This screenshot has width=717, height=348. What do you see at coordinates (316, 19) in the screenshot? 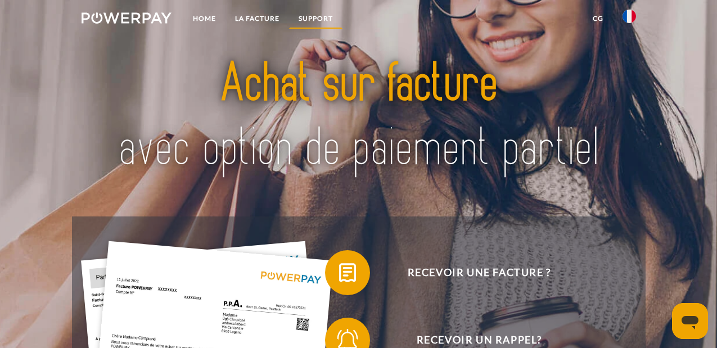
I see `a: Support` at bounding box center [316, 19].